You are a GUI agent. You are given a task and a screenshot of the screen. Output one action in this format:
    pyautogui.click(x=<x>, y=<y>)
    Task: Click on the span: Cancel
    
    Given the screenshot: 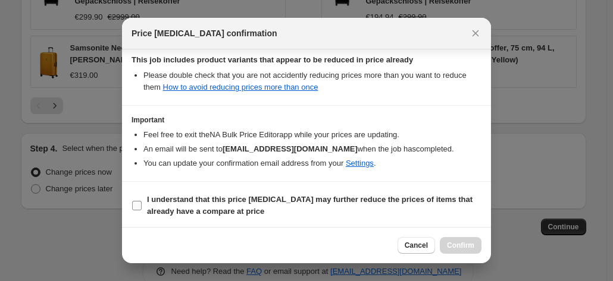 What is the action you would take?
    pyautogui.click(x=416, y=246)
    